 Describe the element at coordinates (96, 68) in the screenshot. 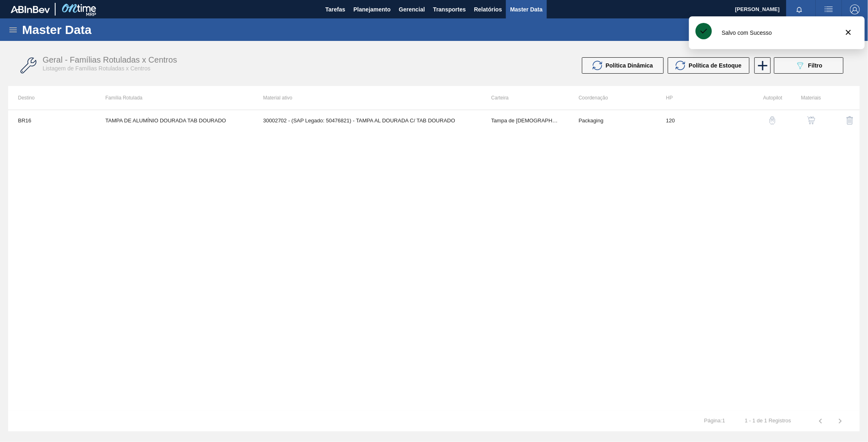

I see `span: Listagem de Famílias Rotuladas x Centros` at that location.